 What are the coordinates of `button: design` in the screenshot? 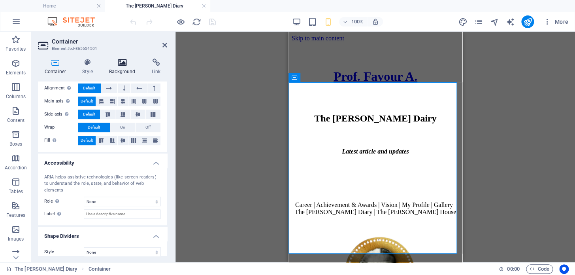 It's located at (463, 22).